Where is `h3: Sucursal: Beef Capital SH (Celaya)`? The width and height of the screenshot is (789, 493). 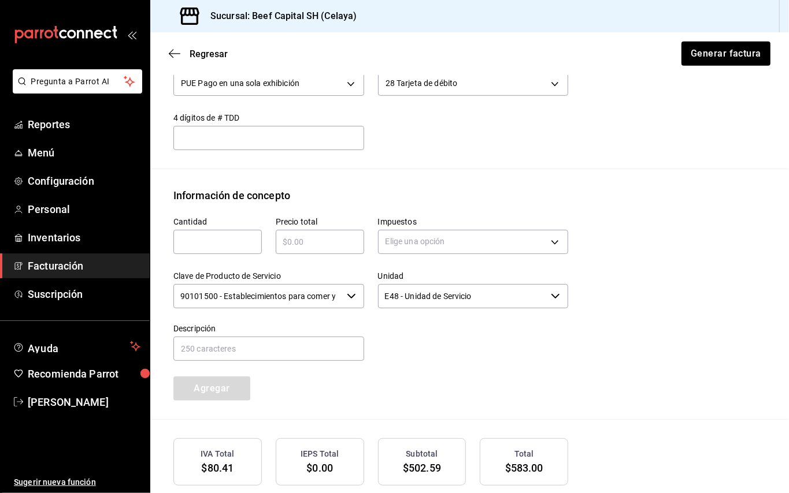
h3: Sucursal: Beef Capital SH (Celaya) is located at coordinates (279, 16).